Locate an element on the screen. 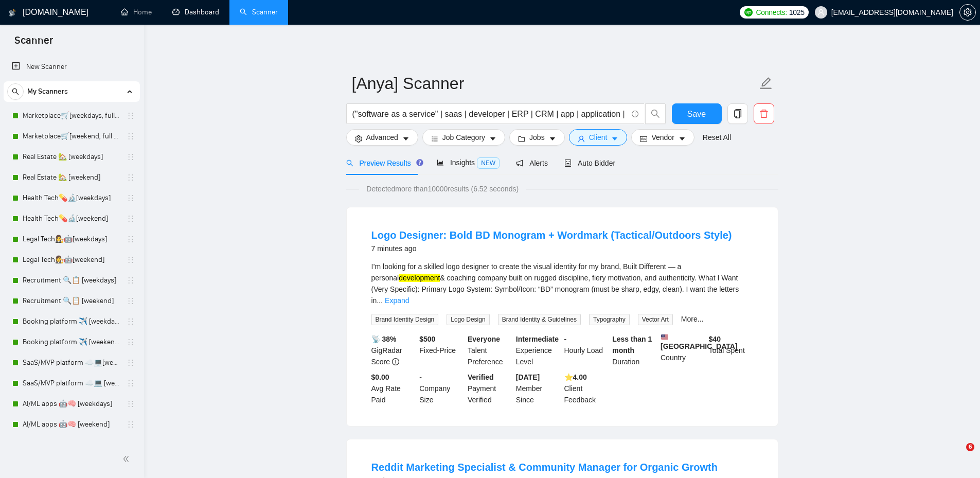  span: Auto Bidder is located at coordinates (590, 163).